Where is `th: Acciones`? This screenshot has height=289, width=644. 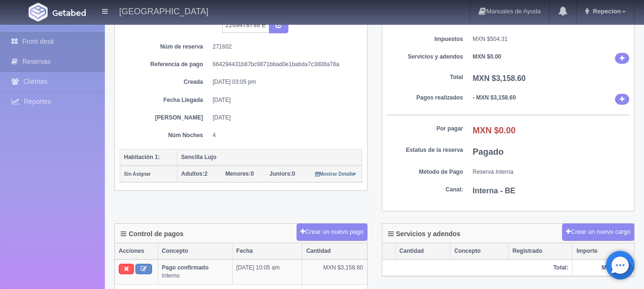
th: Acciones is located at coordinates (137, 251).